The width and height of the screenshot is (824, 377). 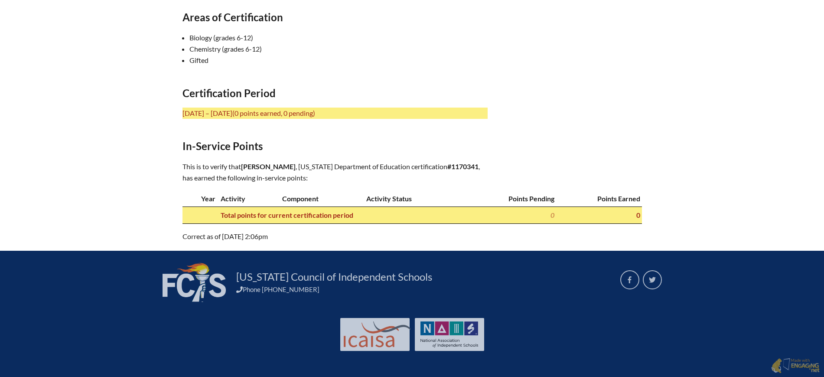 What do you see at coordinates (414, 198) in the screenshot?
I see `th: Activity Status` at bounding box center [414, 198].